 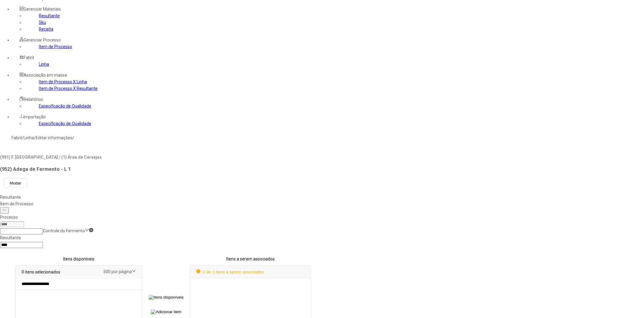 What do you see at coordinates (166, 298) in the screenshot?
I see `img: Itens disponíveis` at bounding box center [166, 298].